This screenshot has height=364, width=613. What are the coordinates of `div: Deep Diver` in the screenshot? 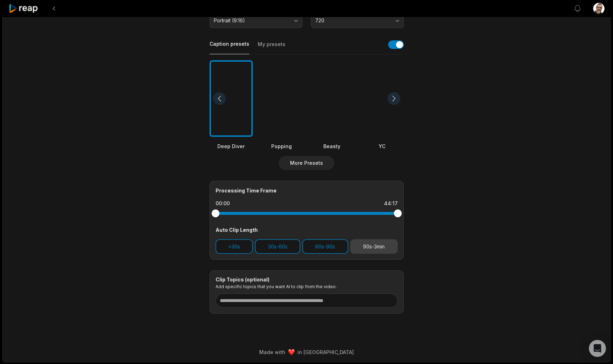 It's located at (231, 146).